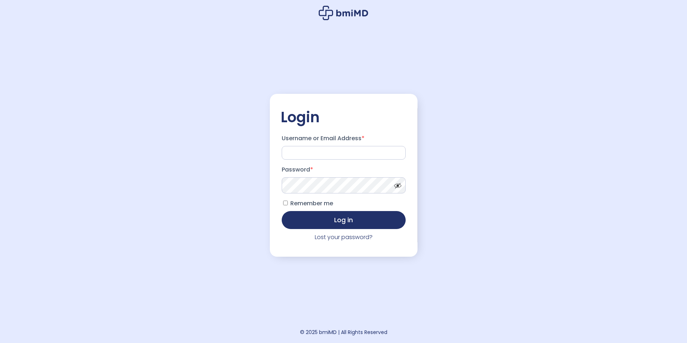 This screenshot has width=687, height=343. What do you see at coordinates (344, 117) in the screenshot?
I see `h2: Login` at bounding box center [344, 117].